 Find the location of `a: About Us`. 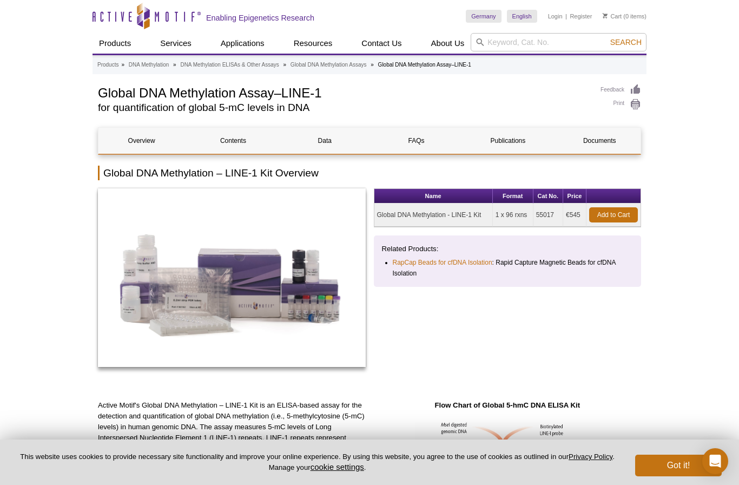

a: About Us is located at coordinates (448, 43).